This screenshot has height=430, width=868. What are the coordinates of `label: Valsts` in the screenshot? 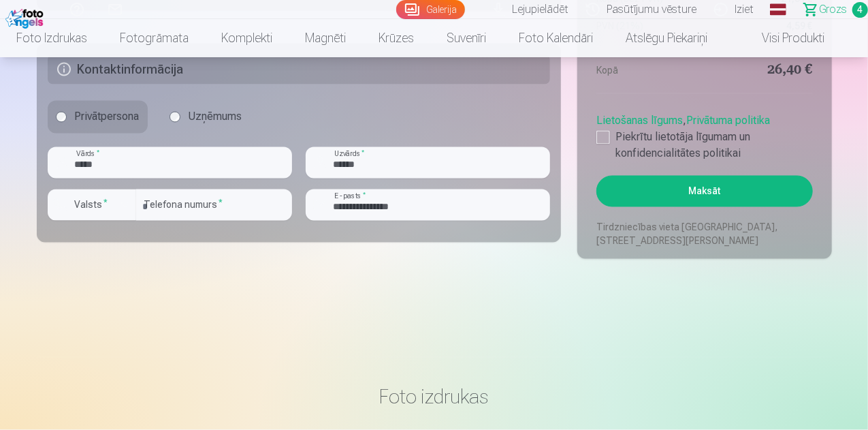 It's located at (91, 205).